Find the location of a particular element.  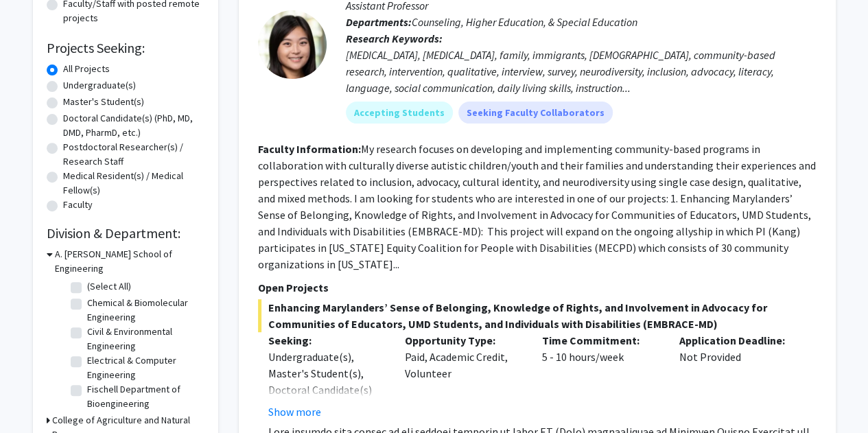

p: Application Deadline: is located at coordinates (737, 340).